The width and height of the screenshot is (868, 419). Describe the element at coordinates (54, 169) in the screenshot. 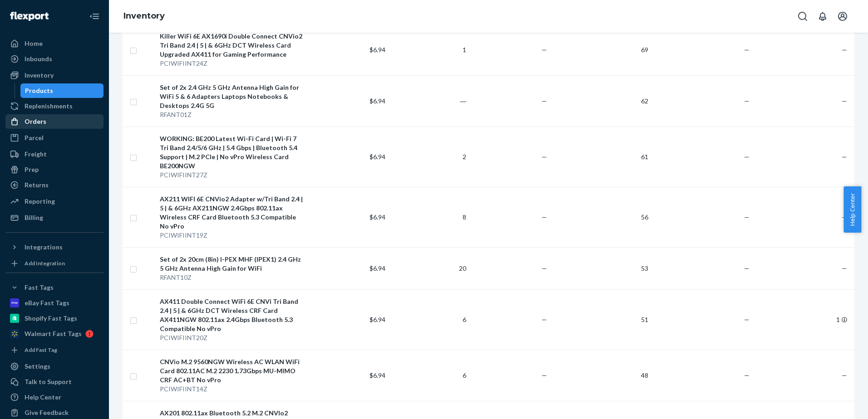

I see `a: Prep` at that location.